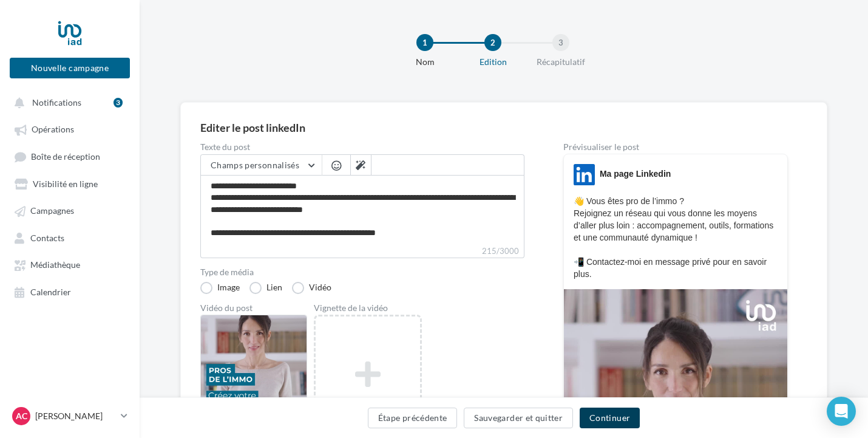  I want to click on div: Editer le post linkedIn, so click(504, 127).